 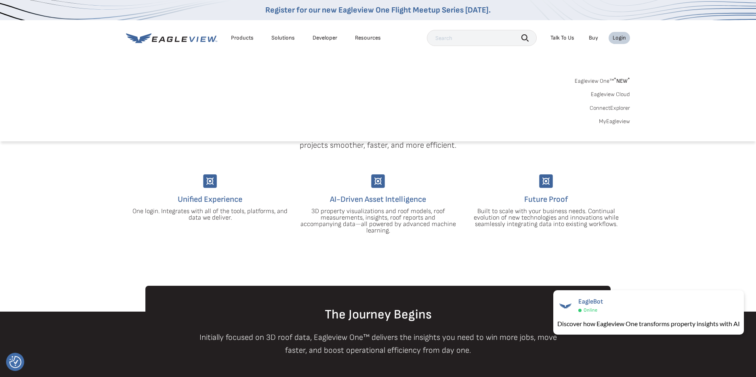 I want to click on p: 3D property visualizations and roof models, roof measurements, insights, roof reports and accompa..., so click(x=378, y=221).